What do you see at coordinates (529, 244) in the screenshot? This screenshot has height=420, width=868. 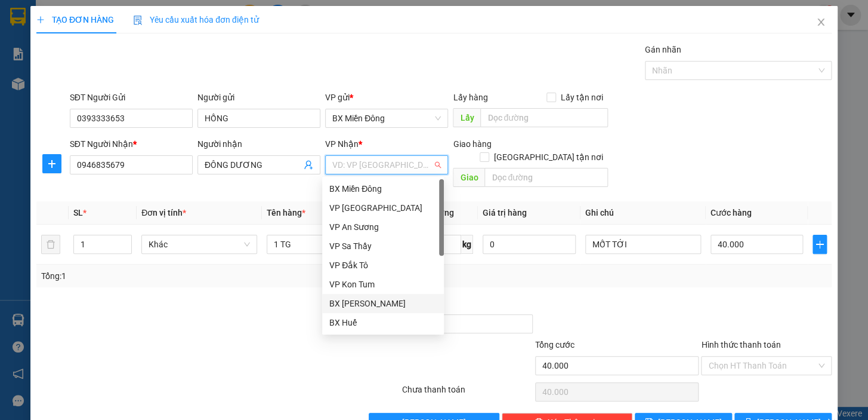 I see `input: 0` at bounding box center [529, 244].